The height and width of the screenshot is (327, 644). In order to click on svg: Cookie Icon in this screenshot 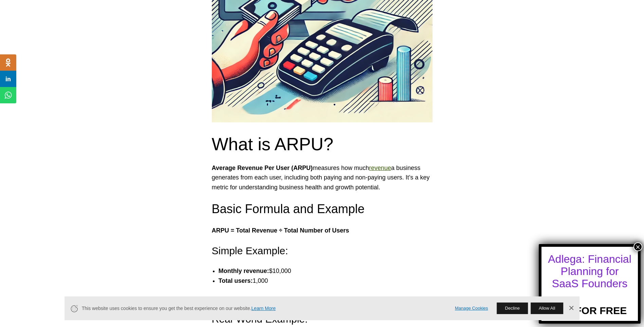, I will do `click(74, 308)`.